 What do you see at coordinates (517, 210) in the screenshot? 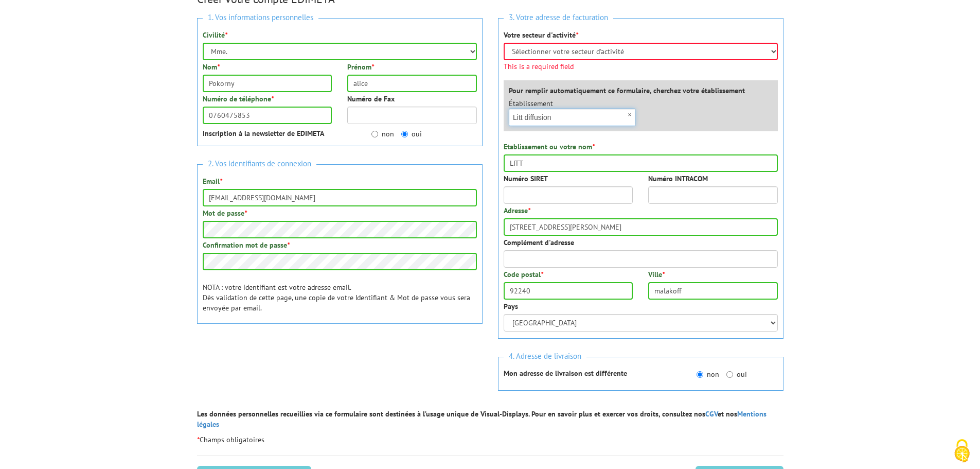
I see `label: Adresse` at bounding box center [517, 210].